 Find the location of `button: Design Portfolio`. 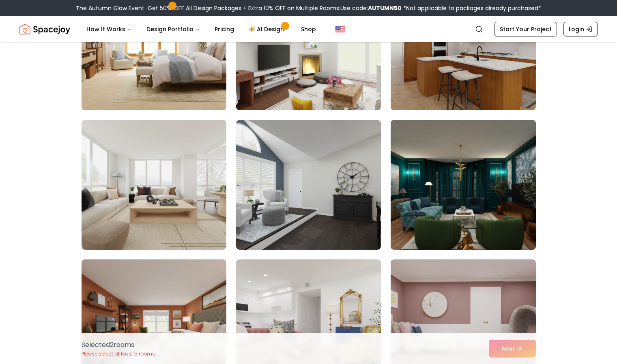

button: Design Portfolio is located at coordinates (173, 29).